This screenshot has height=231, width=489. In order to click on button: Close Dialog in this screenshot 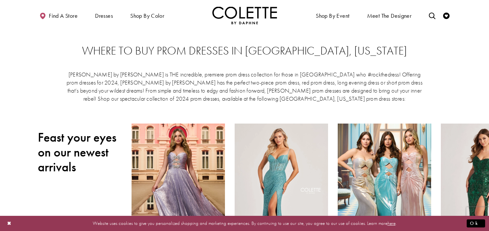, I will do `click(9, 224)`.